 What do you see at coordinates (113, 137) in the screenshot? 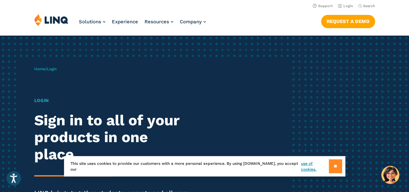
I see `h2: Sign in to all of your products in one place.` at bounding box center [113, 137].